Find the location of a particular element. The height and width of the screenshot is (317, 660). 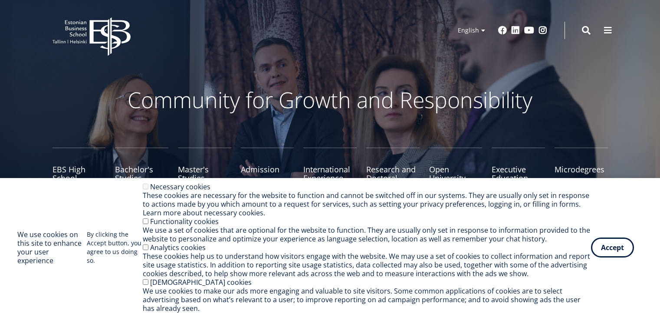

a: Executive Education is located at coordinates (518, 169).